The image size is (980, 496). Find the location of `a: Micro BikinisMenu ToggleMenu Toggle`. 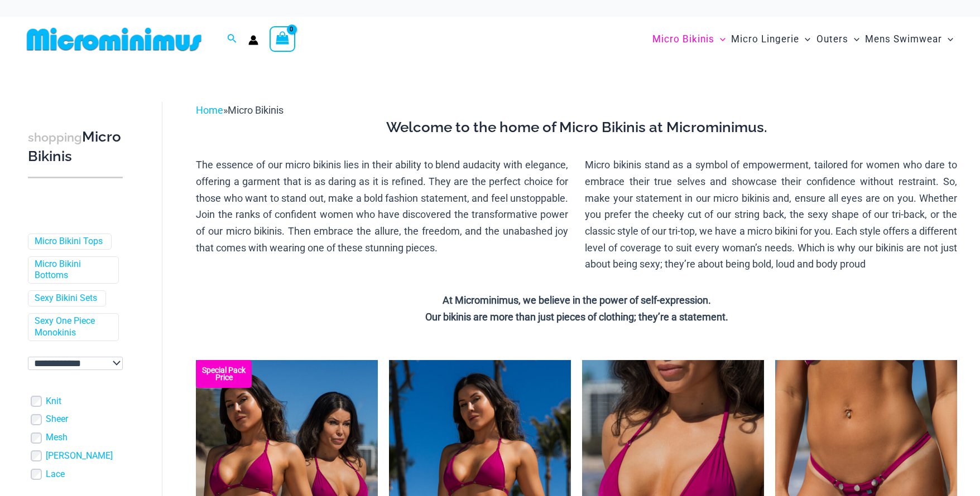

a: Micro BikinisMenu ToggleMenu Toggle is located at coordinates (689, 39).